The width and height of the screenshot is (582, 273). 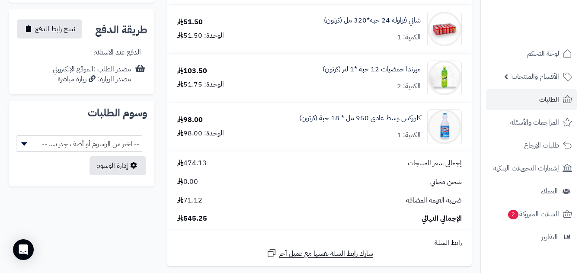 What do you see at coordinates (434, 163) in the screenshot?
I see `span: إجمالي سعر المنتجات` at bounding box center [434, 163].